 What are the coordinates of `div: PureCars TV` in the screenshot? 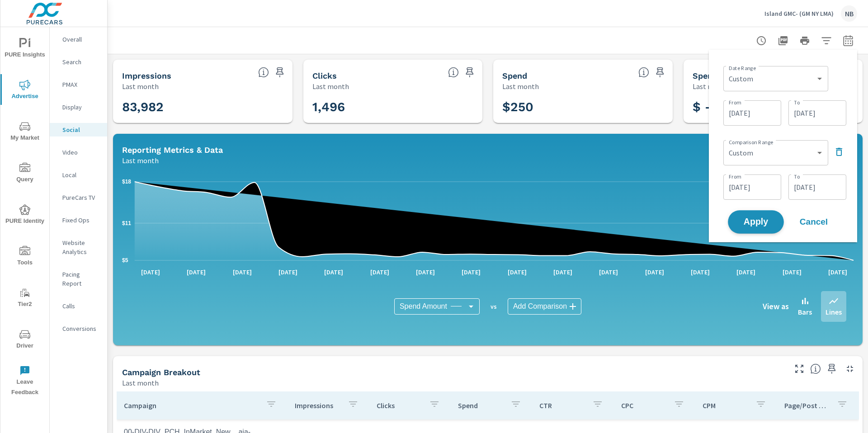 It's located at (78, 198).